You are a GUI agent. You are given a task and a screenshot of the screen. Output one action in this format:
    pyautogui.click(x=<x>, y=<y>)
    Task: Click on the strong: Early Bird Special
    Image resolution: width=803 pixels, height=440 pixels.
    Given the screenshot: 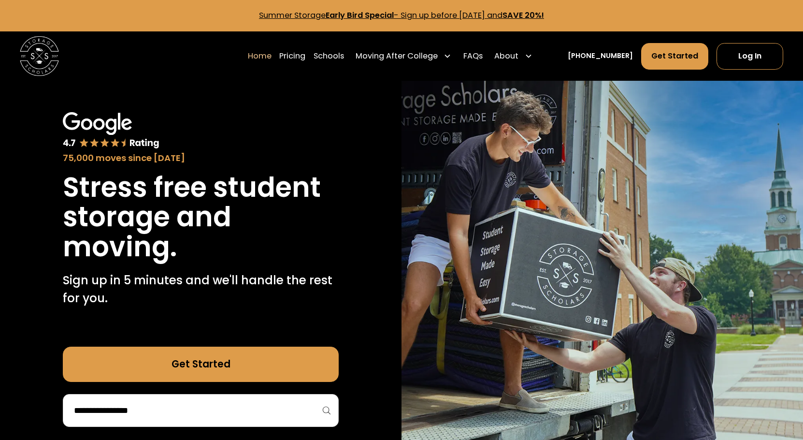 What is the action you would take?
    pyautogui.click(x=360, y=15)
    